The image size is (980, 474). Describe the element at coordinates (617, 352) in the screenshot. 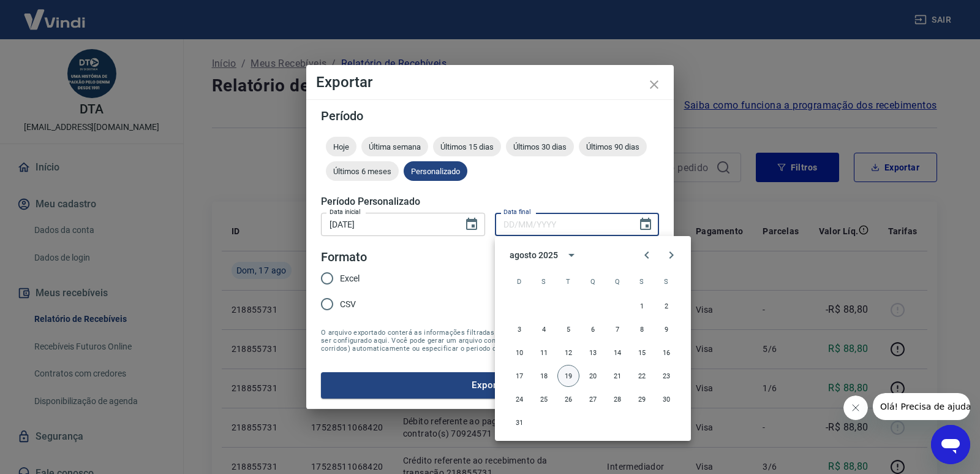

I see `button: 14` at that location.